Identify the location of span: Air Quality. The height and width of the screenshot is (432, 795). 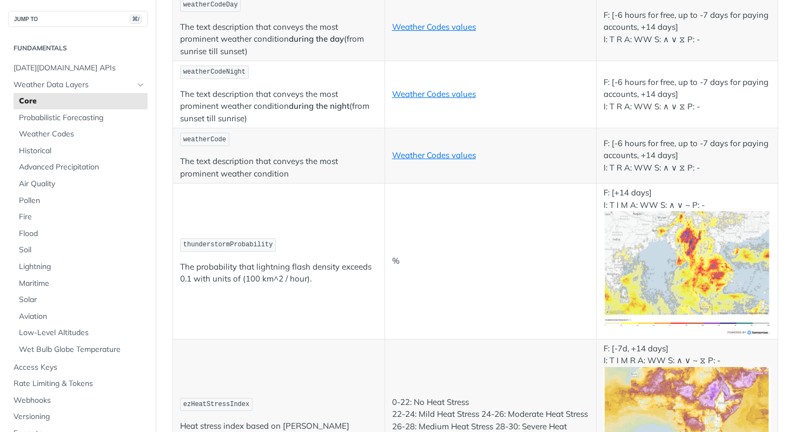
(82, 184).